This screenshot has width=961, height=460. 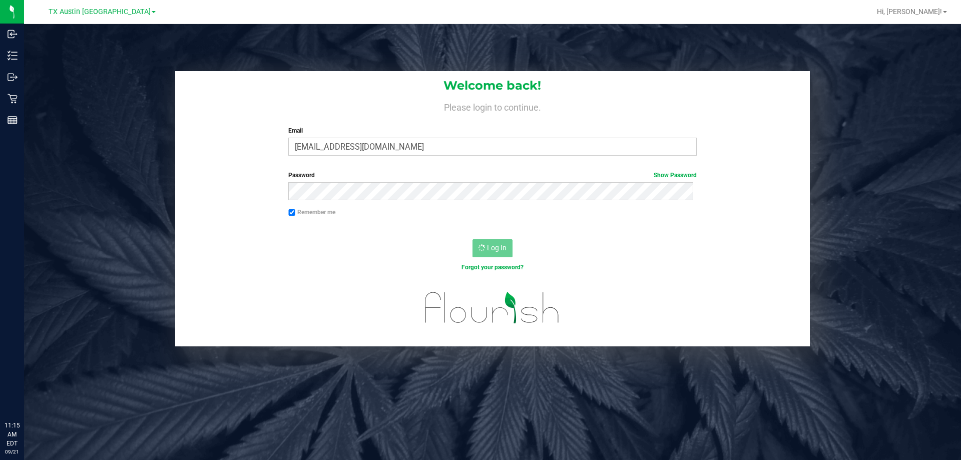 I want to click on label: Email, so click(x=492, y=131).